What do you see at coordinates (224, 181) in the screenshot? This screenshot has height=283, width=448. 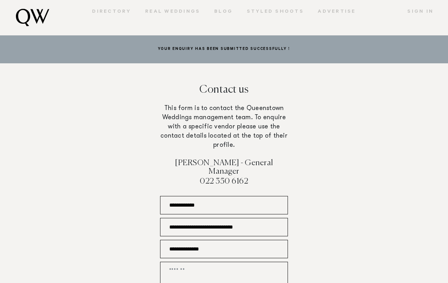 I see `a: 022 350 6162` at bounding box center [224, 181].